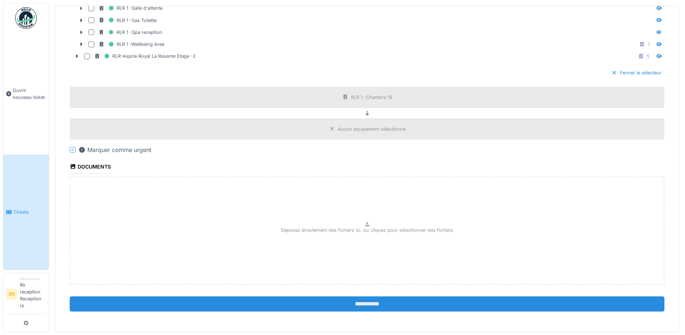  I want to click on div: RLR 1 -Wellbeing Area, so click(131, 44).